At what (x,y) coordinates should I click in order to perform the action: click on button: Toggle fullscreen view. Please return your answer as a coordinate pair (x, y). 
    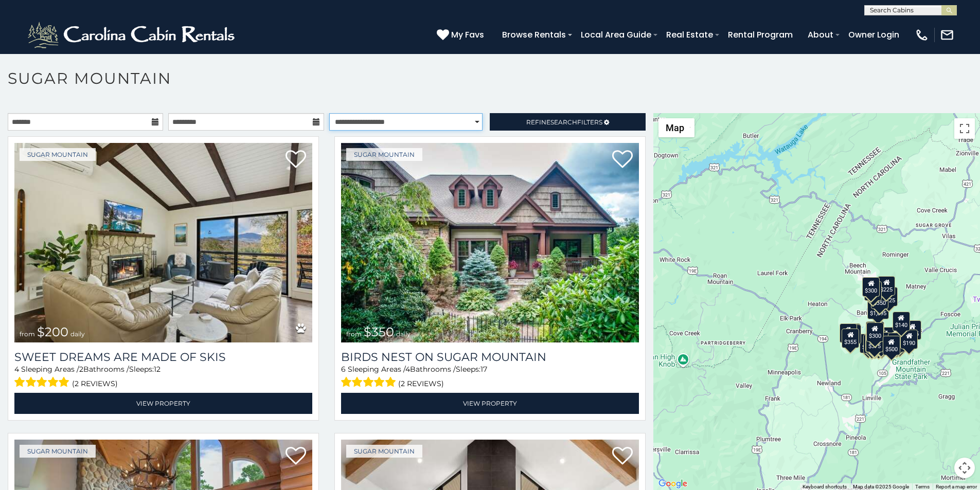
    Looking at the image, I should click on (965, 129).